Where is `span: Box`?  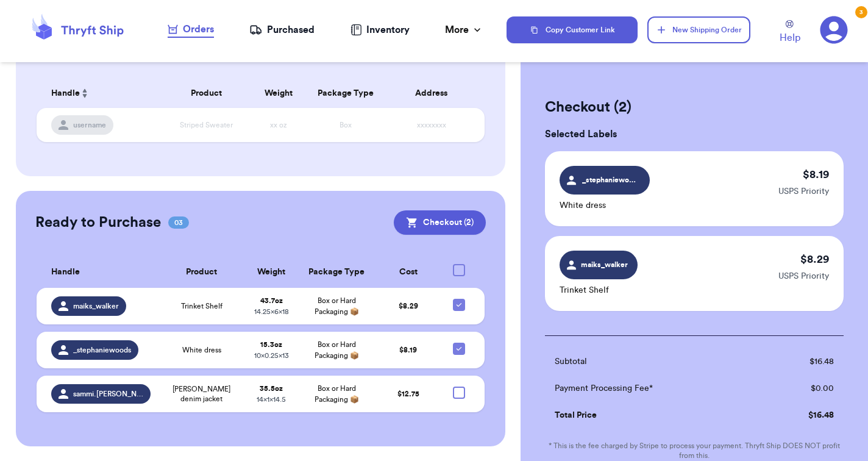 span: Box is located at coordinates (346, 125).